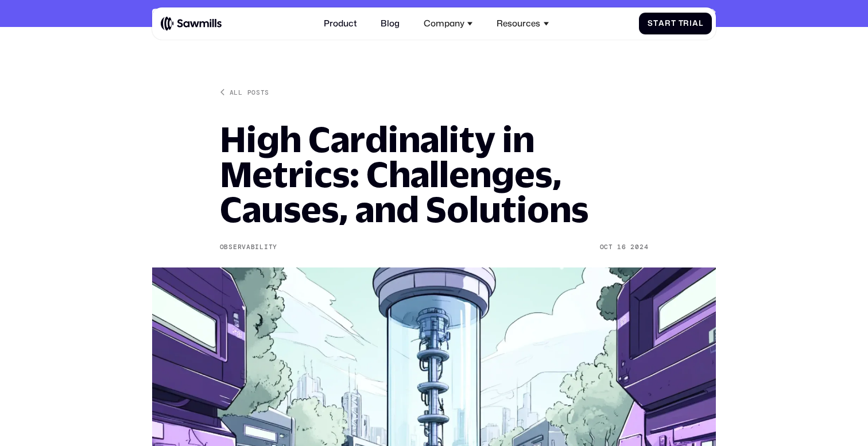 Image resolution: width=868 pixels, height=446 pixels. I want to click on span: l, so click(701, 24).